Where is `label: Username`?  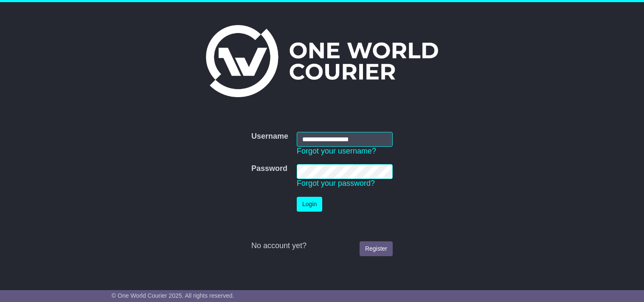
label: Username is located at coordinates (270, 137).